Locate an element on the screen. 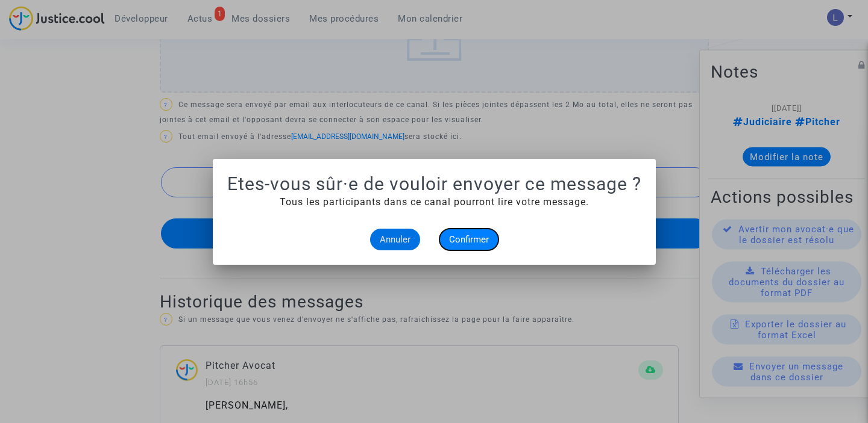  button: Confirmer is located at coordinates (469, 239).